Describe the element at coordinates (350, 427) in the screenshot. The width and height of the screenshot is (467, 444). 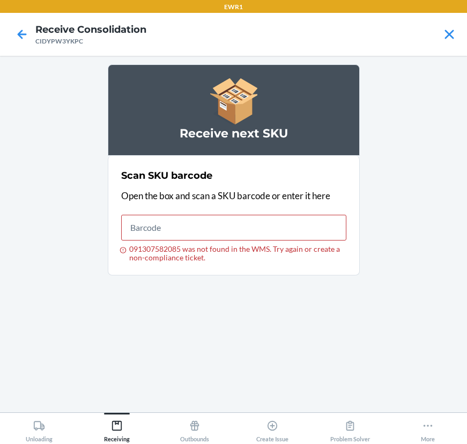
I see `button: Problem Solver` at that location.